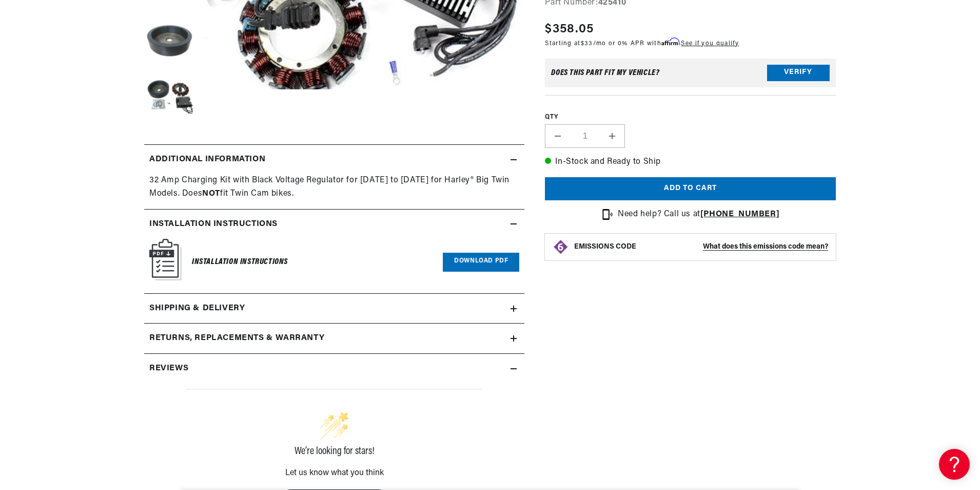 Image resolution: width=980 pixels, height=490 pixels. Describe the element at coordinates (799, 72) in the screenshot. I see `button: Verify` at that location.